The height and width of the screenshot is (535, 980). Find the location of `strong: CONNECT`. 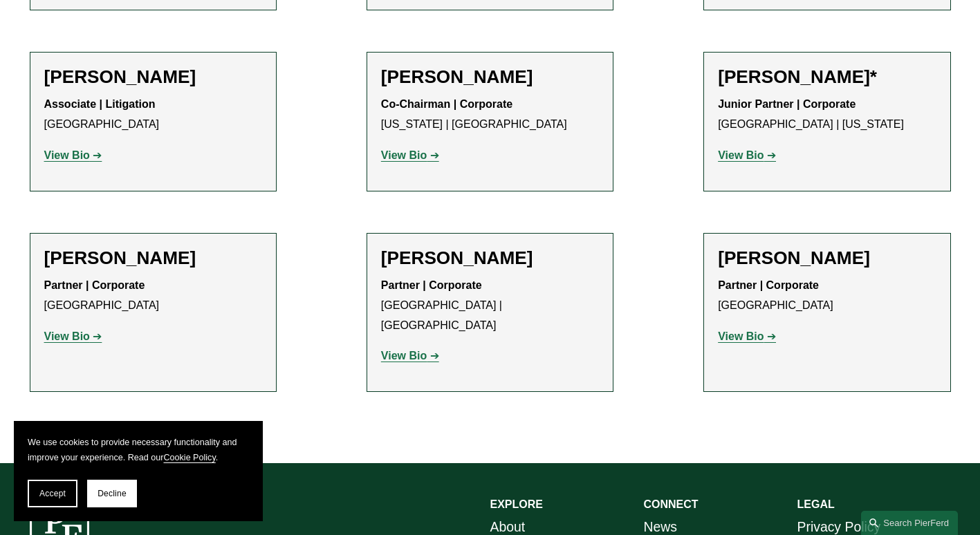

strong: CONNECT is located at coordinates (671, 504).